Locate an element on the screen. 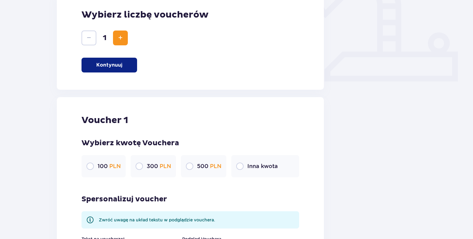  button: Increase is located at coordinates (120, 38).